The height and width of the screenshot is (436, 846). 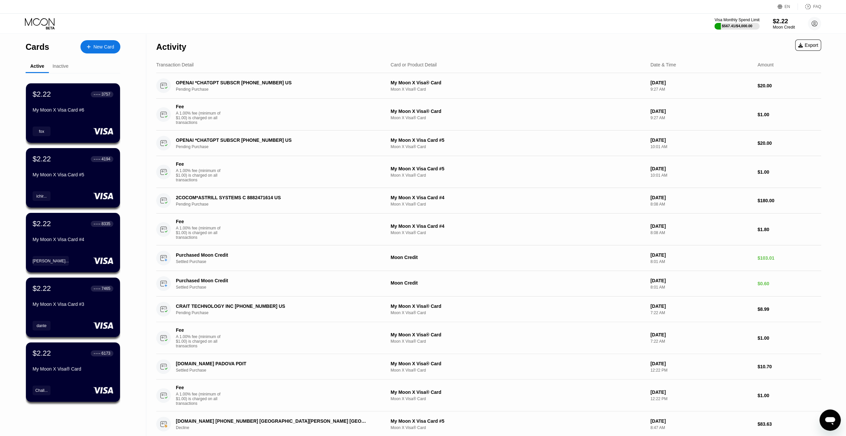 I want to click on div: My Moon X Visa Card #3, so click(x=73, y=304).